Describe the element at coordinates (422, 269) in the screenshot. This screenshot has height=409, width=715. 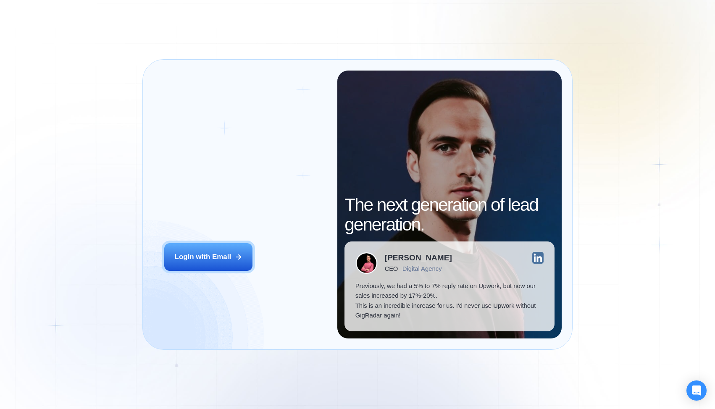
I see `div: Digital Agency` at that location.